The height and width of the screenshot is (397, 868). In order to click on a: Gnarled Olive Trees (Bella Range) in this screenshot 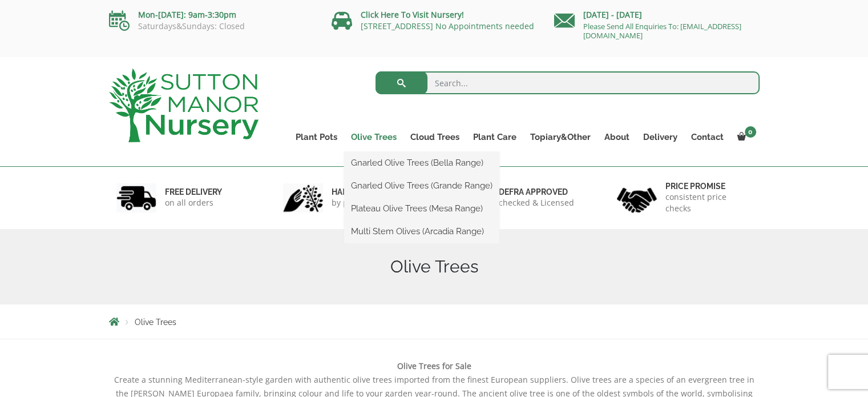, I will do `click(422, 163)`.